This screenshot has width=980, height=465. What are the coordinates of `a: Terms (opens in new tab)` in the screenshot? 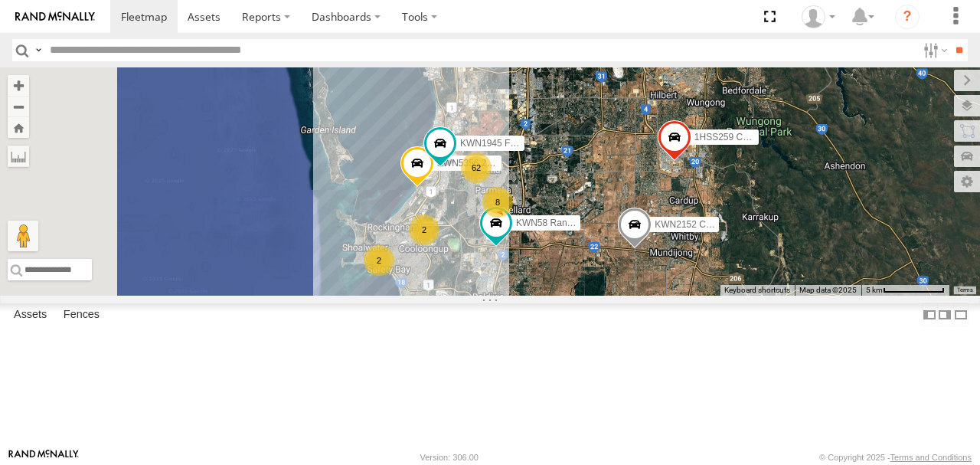 It's located at (965, 291).